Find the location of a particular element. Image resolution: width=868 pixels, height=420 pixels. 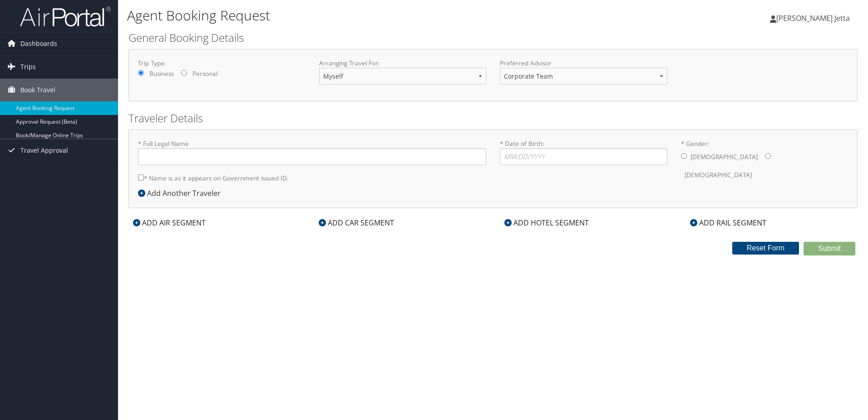

div: ADD HOTEL SEGMENT is located at coordinates (547, 222).